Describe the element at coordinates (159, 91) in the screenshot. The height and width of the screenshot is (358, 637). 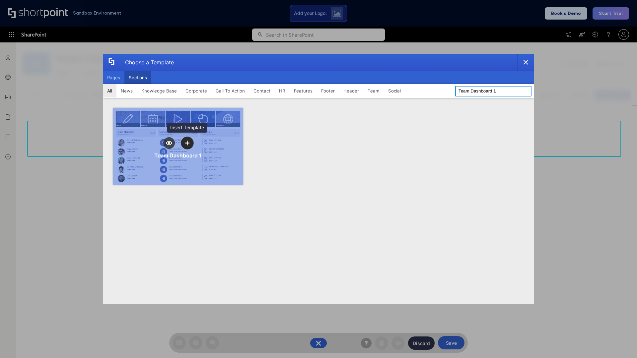
I see `button: Knowledge Base` at that location.